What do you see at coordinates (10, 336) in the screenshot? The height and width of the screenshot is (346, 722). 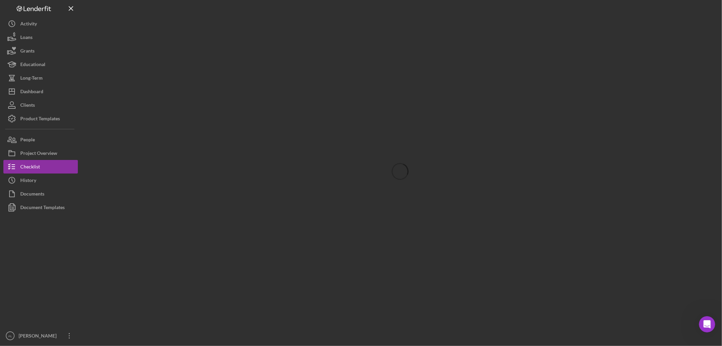 I see `text: AL` at bounding box center [10, 336].